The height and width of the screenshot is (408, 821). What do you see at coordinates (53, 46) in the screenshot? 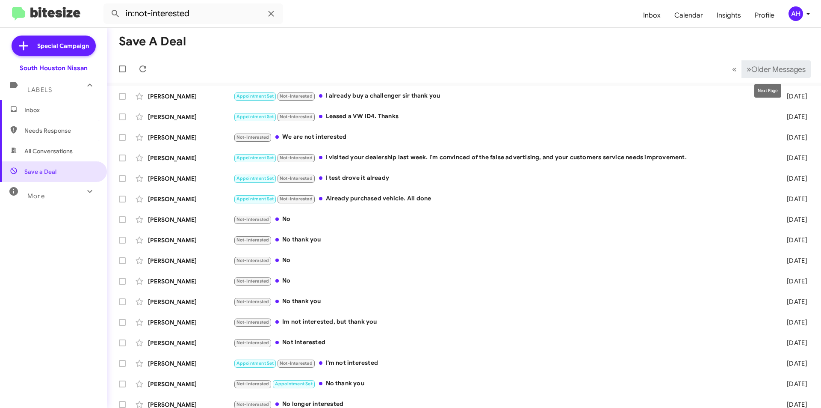
I see `a: Special Campaign` at bounding box center [53, 46].